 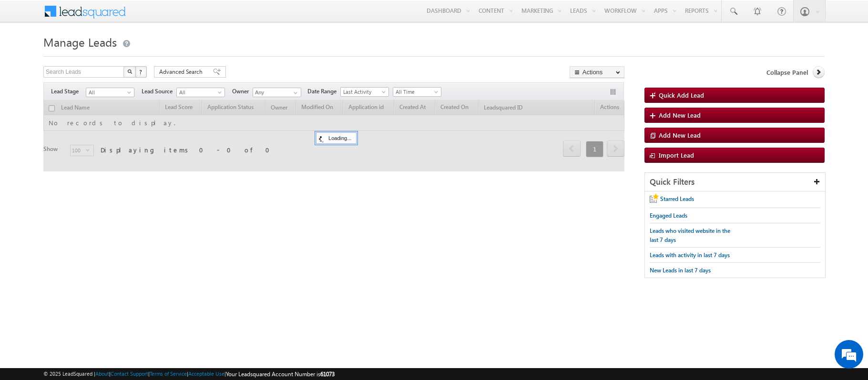 I want to click on div: Loading..., so click(x=336, y=138).